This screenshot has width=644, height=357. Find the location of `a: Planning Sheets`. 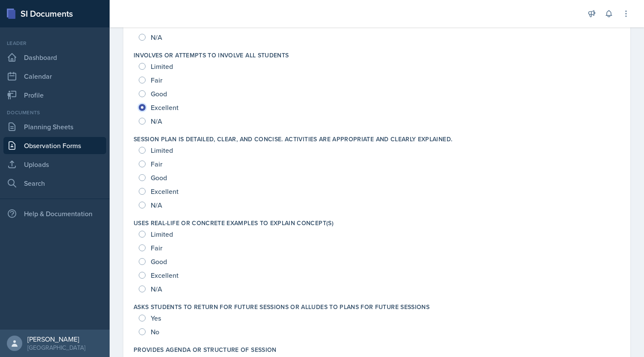

a: Planning Sheets is located at coordinates (55, 127).